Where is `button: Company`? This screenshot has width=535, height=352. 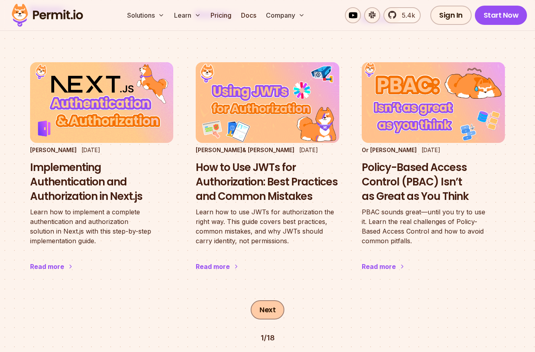
button: Company is located at coordinates (285, 15).